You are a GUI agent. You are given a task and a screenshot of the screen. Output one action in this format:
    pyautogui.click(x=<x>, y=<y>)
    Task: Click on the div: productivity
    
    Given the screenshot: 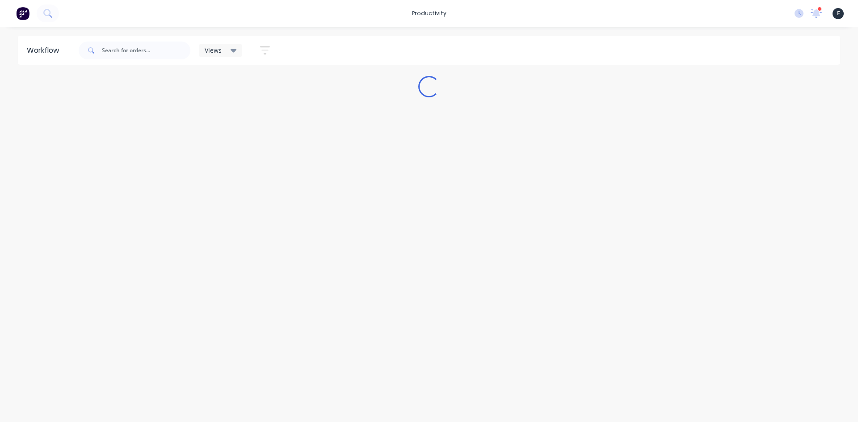 What is the action you would take?
    pyautogui.click(x=429, y=13)
    